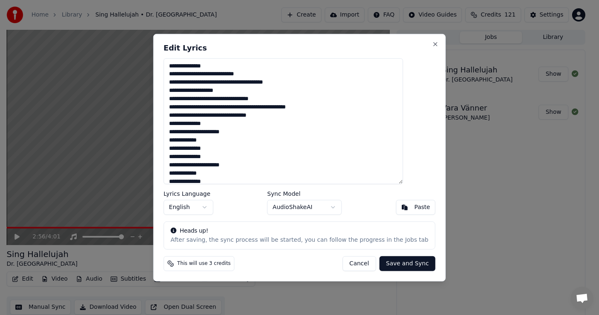 Image resolution: width=599 pixels, height=315 pixels. I want to click on div: Heads up!, so click(299, 231).